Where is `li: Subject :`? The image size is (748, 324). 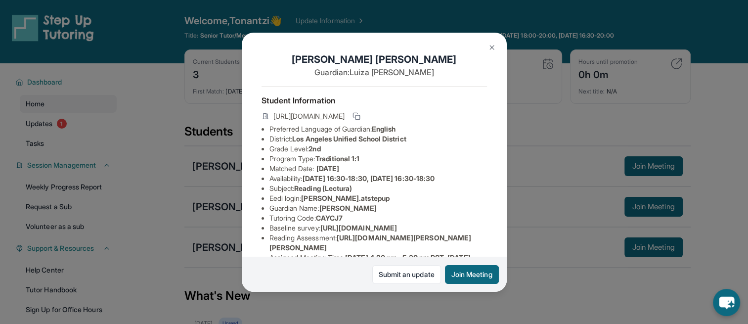
li: Subject : is located at coordinates (378, 188).